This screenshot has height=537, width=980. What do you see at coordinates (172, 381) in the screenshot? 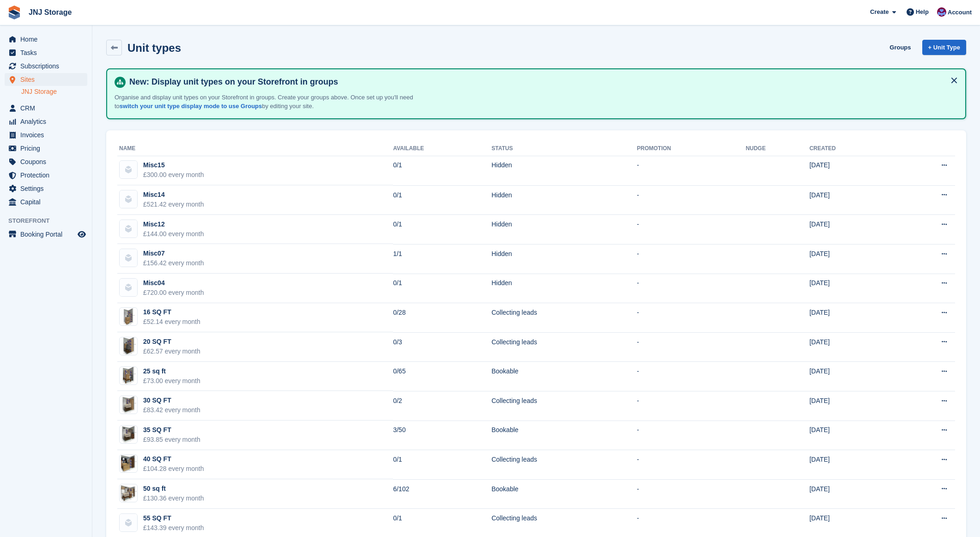
I see `div: £73.00 every month` at bounding box center [172, 381].